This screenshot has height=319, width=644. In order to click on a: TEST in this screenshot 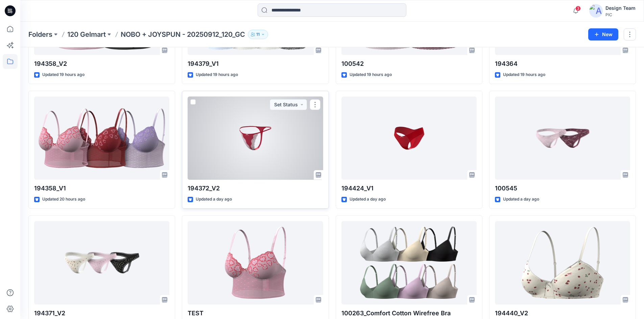, I will do `click(255, 263)`.